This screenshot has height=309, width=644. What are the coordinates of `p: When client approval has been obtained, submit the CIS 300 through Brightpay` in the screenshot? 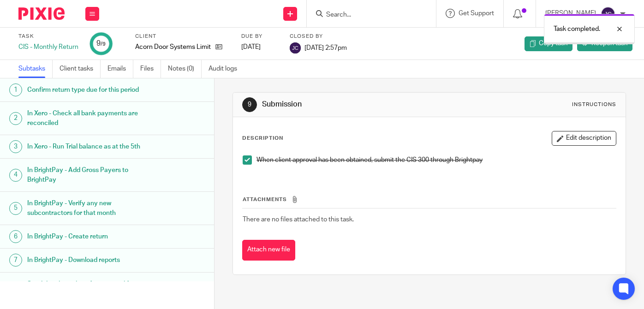 It's located at (436, 160).